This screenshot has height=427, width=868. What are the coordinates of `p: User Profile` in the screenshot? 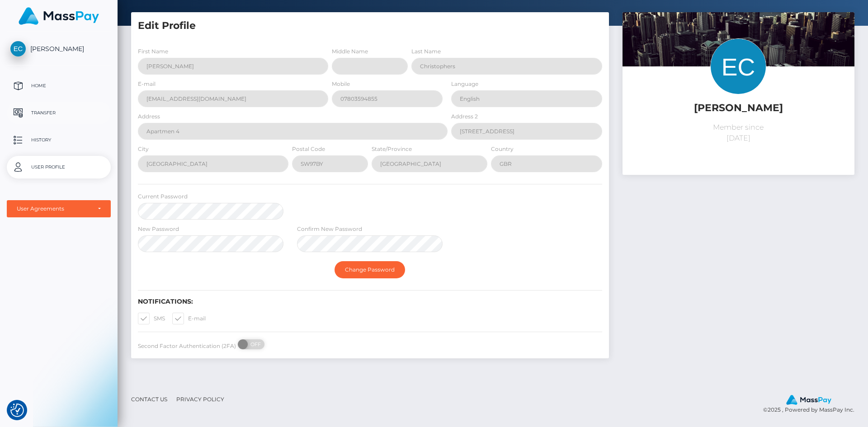 It's located at (59, 167).